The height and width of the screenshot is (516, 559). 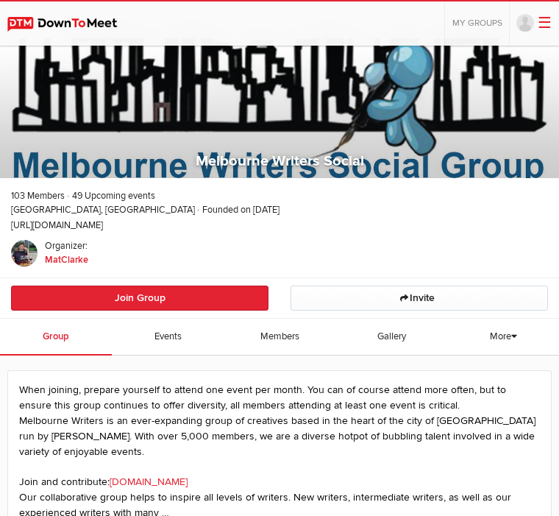 What do you see at coordinates (38, 196) in the screenshot?
I see `span: 103 Members` at bounding box center [38, 196].